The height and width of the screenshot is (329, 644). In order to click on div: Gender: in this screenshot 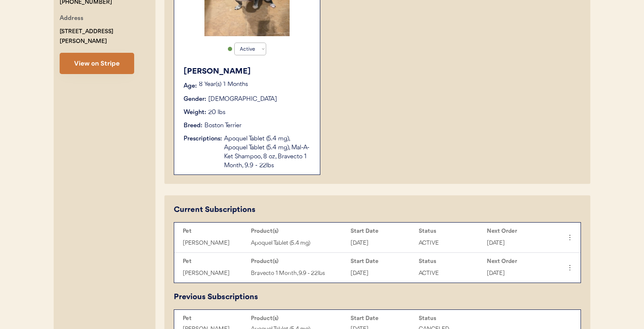, I will do `click(194, 99)`.